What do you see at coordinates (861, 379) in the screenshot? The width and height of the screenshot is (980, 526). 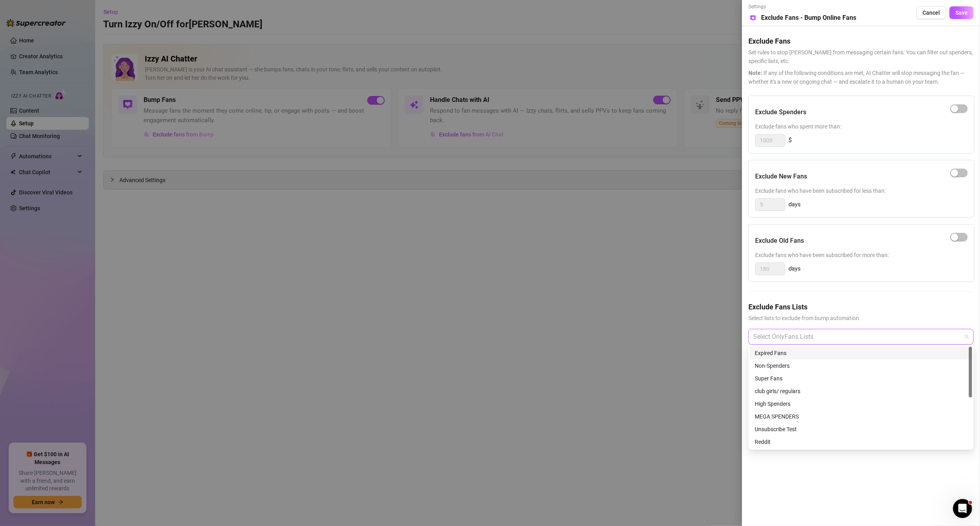 I see `div: Super Fans` at bounding box center [861, 379].